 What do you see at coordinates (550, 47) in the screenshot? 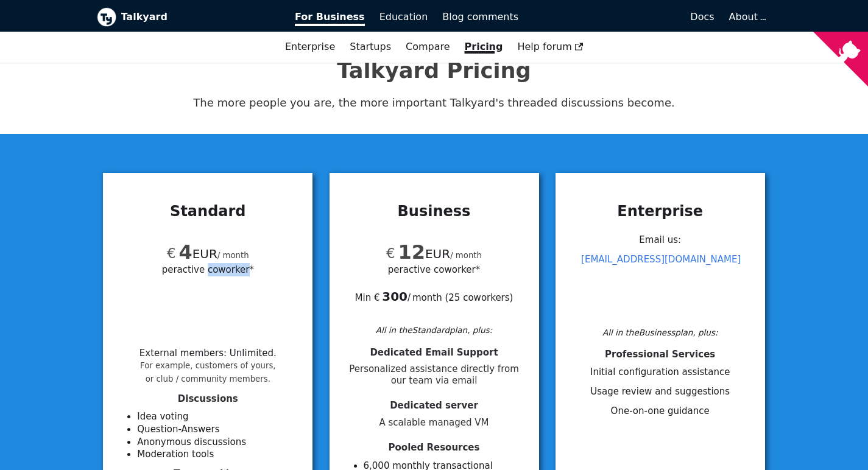
I see `a: Help forum` at bounding box center [550, 47].